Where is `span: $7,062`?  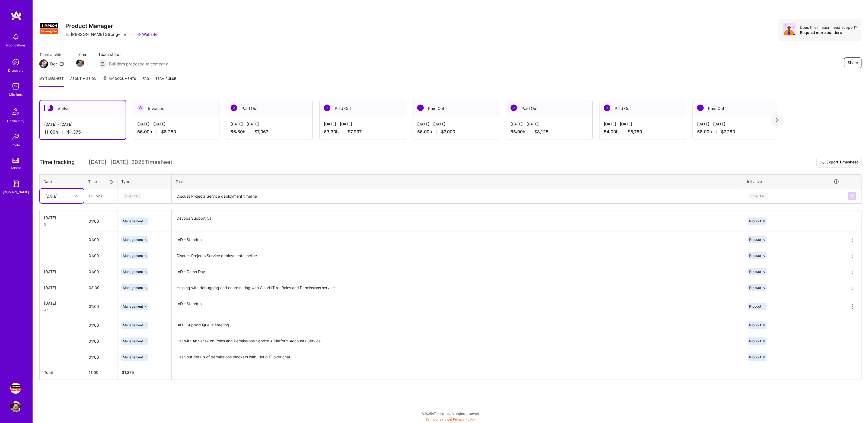 span: $7,062 is located at coordinates (262, 131).